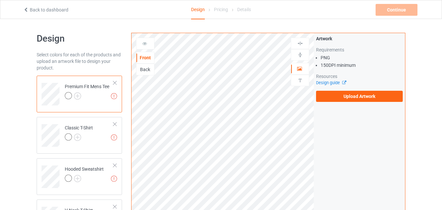 The height and width of the screenshot is (210, 442). What do you see at coordinates (359, 39) in the screenshot?
I see `div: Artwork` at bounding box center [359, 39].